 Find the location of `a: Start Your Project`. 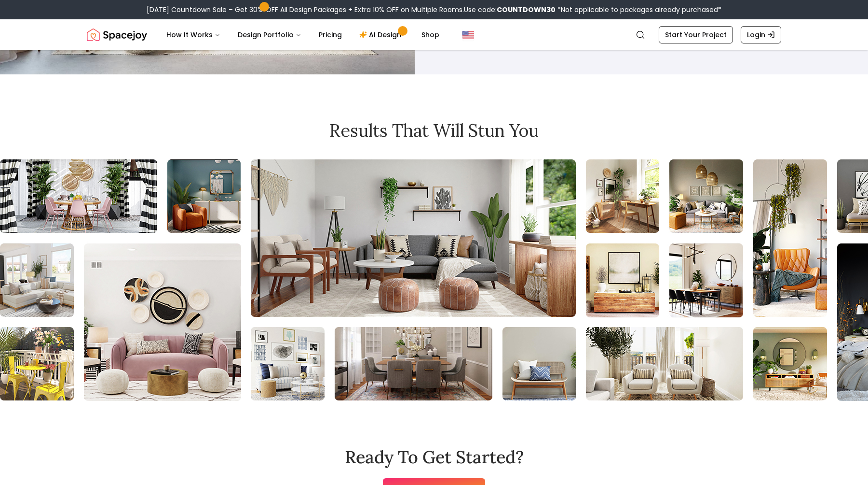

a: Start Your Project is located at coordinates (696, 35).